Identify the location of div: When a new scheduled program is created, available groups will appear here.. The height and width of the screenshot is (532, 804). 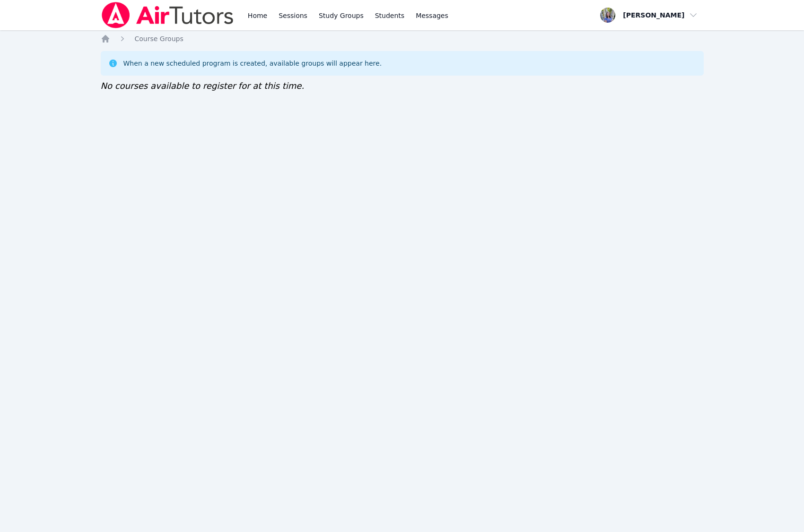
(253, 64).